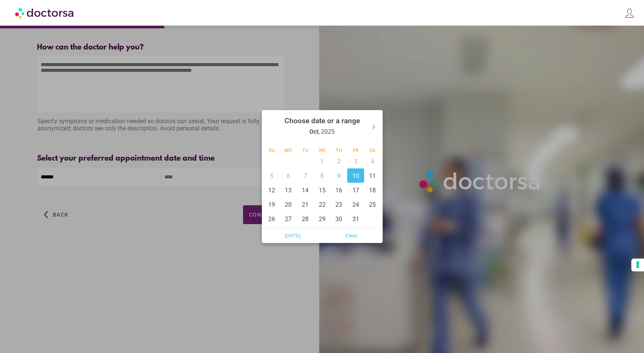  Describe the element at coordinates (322, 150) in the screenshot. I see `div: We` at that location.